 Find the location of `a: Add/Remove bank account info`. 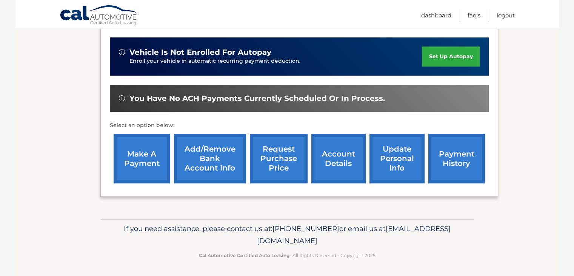

a: Add/Remove bank account info is located at coordinates (210, 158).